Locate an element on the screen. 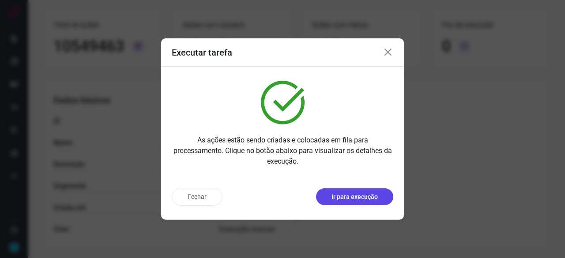 The width and height of the screenshot is (565, 258). p: Ir para execução is located at coordinates (354, 197).